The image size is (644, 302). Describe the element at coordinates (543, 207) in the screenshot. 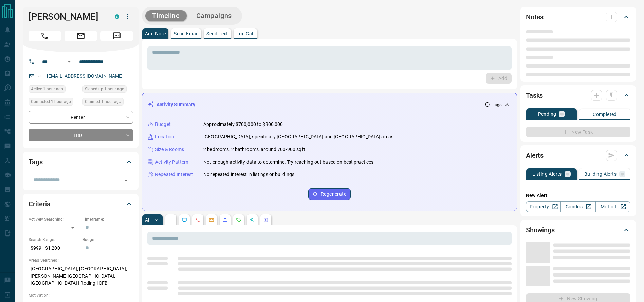

I see `a: Property` at that location.